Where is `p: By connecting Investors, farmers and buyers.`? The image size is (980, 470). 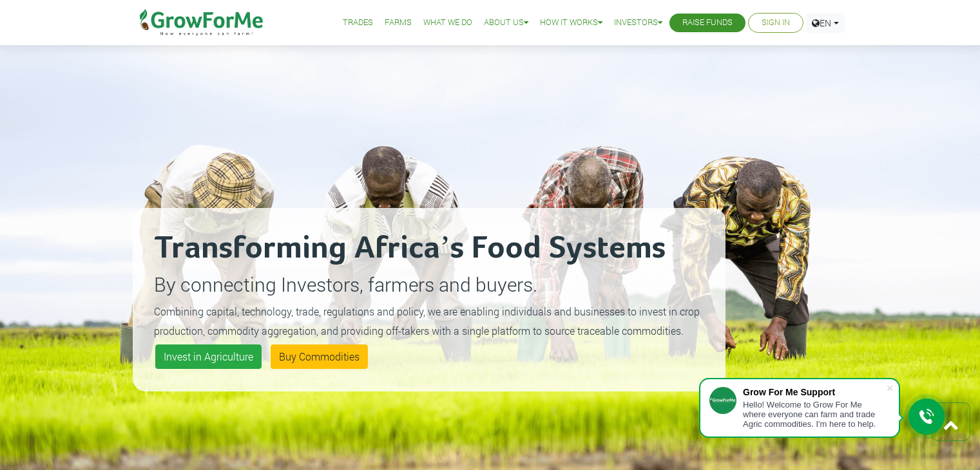 p: By connecting Investors, farmers and buyers. is located at coordinates (429, 284).